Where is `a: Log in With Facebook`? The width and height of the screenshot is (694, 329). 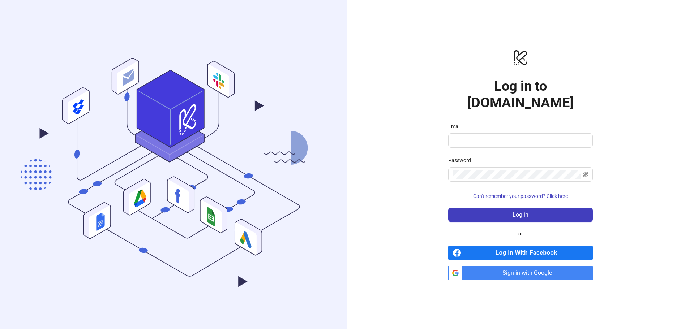 a: Log in With Facebook is located at coordinates (521, 253).